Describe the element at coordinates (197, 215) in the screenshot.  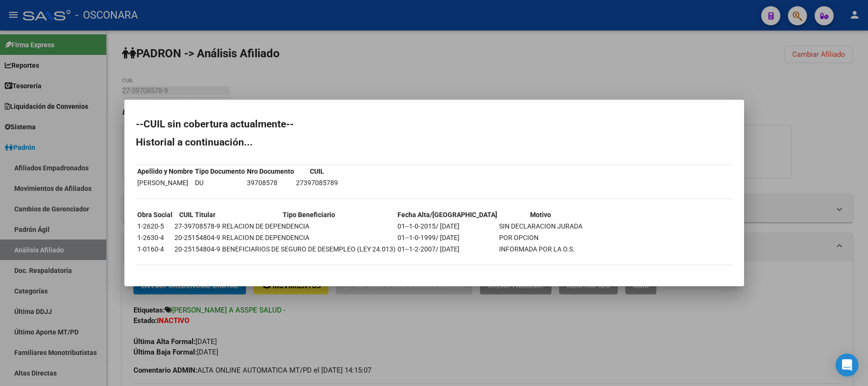
I see `th: CUIL Titular` at that location.